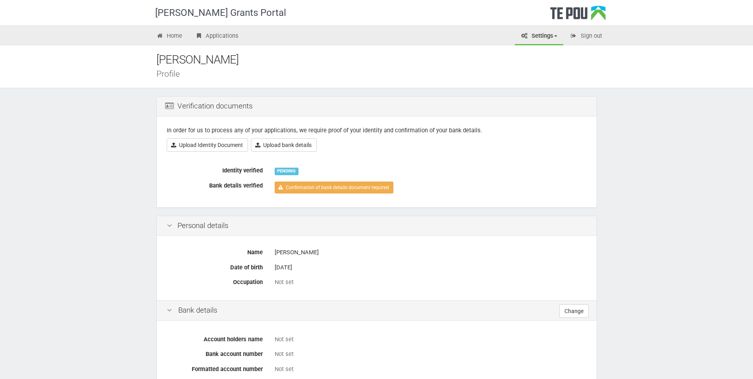  What do you see at coordinates (539, 37) in the screenshot?
I see `a: Settings` at bounding box center [539, 37].